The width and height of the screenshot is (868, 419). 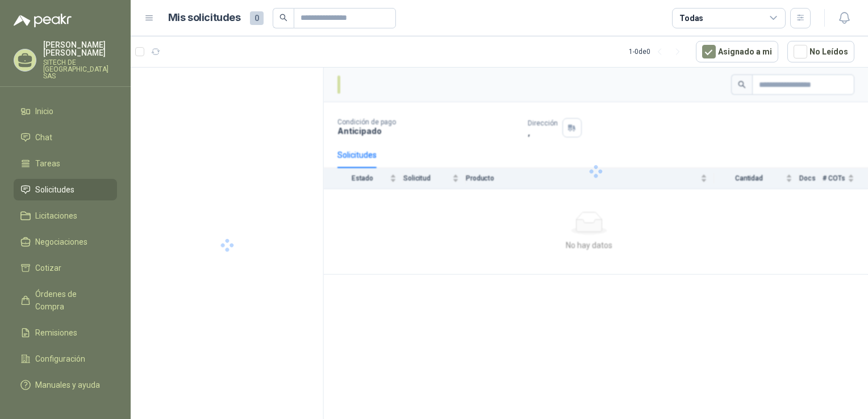 I want to click on a: Chat, so click(x=65, y=137).